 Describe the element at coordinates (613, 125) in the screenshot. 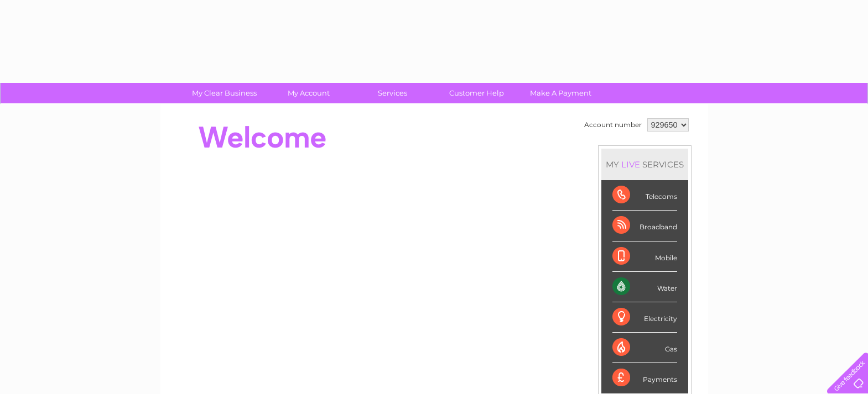

I see `td: Account number` at that location.